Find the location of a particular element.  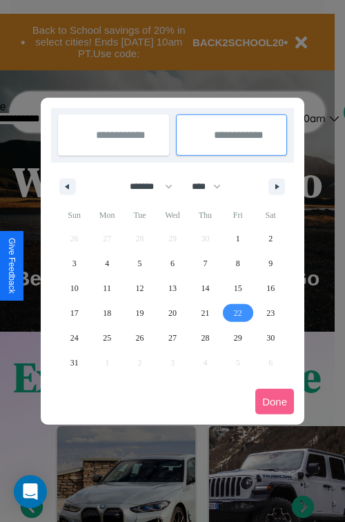

button: 13 is located at coordinates (172, 288).